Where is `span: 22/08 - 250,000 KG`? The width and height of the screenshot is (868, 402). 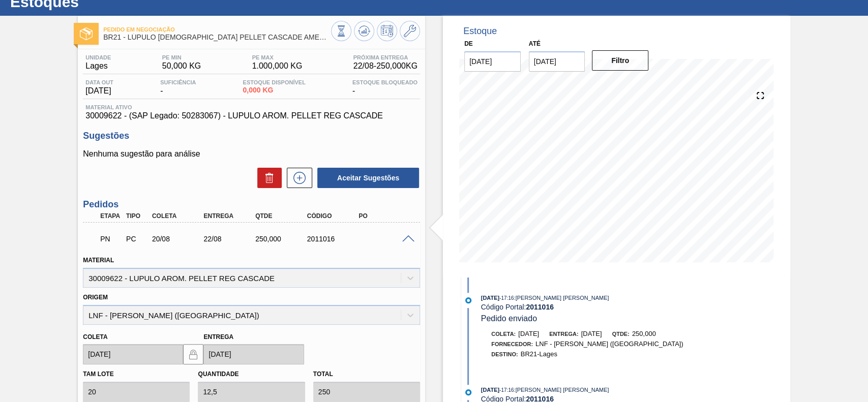 span: 22/08 - 250,000 KG is located at coordinates (385, 66).